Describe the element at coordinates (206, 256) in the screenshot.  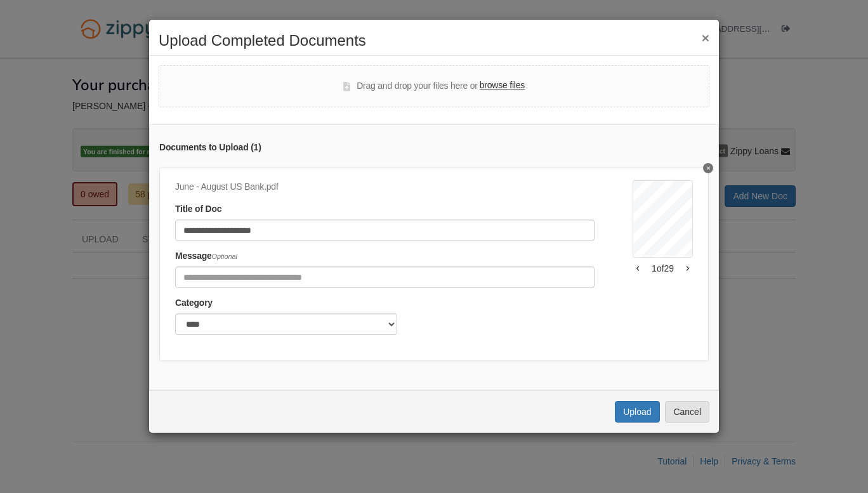
I see `label: Message` at that location.